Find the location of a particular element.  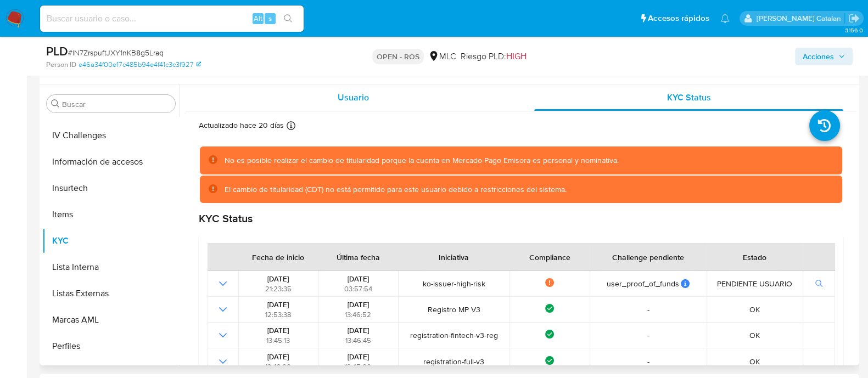

b: Person ID is located at coordinates (61, 64).